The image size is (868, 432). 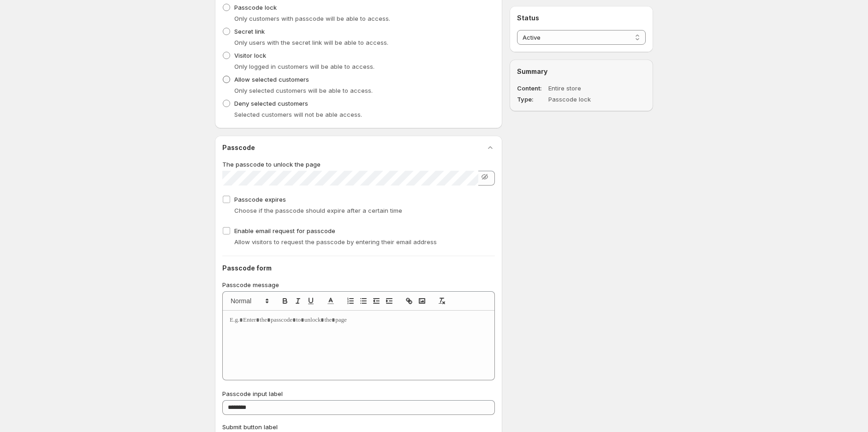 What do you see at coordinates (532, 99) in the screenshot?
I see `dt: Type:` at bounding box center [532, 99].